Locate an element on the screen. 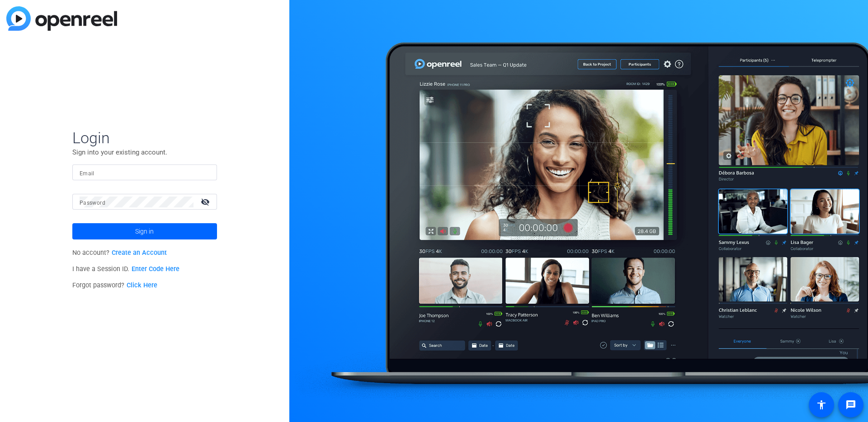  mat-icon: message is located at coordinates (851, 405).